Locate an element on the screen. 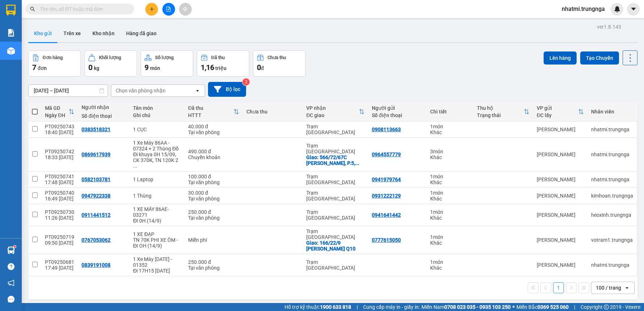 The image size is (644, 311). div: 3 món is located at coordinates (450, 152).